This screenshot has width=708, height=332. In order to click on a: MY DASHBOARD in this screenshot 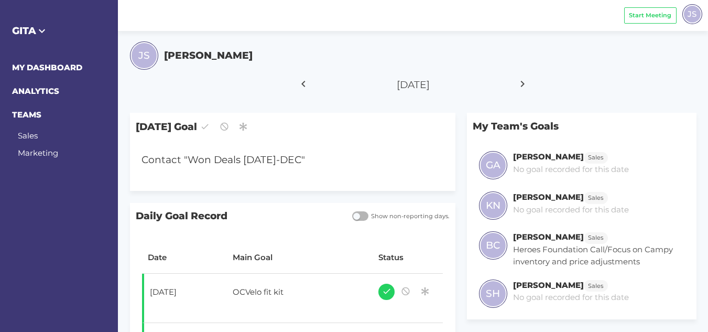, I will do `click(47, 67)`.